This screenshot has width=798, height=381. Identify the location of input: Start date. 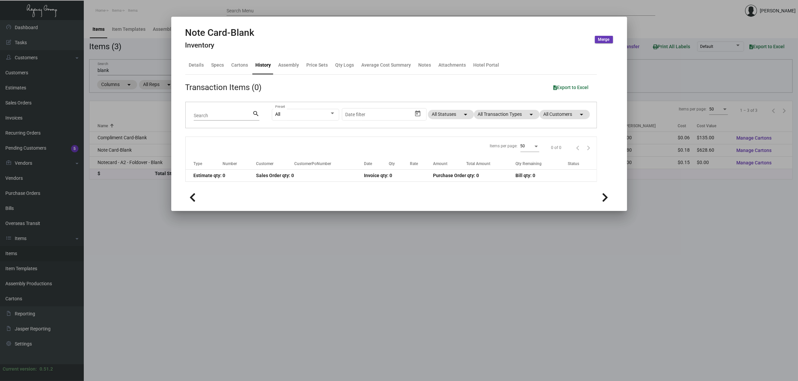
(355, 115).